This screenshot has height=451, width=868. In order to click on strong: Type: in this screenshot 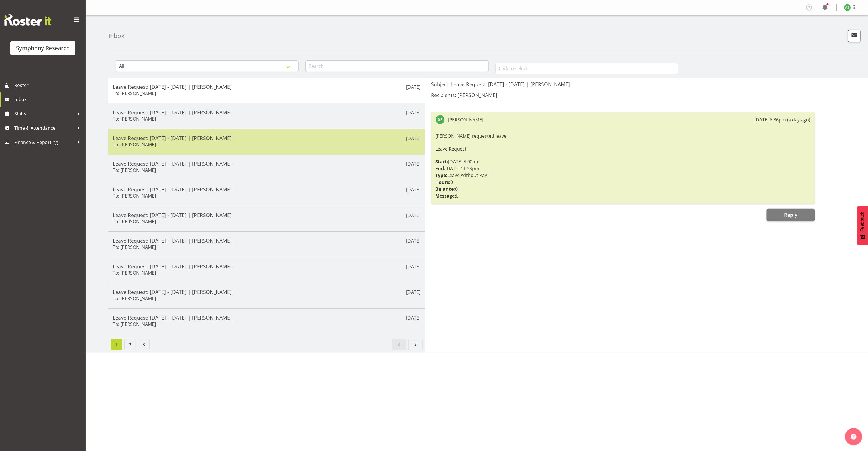, I will do `click(441, 175)`.